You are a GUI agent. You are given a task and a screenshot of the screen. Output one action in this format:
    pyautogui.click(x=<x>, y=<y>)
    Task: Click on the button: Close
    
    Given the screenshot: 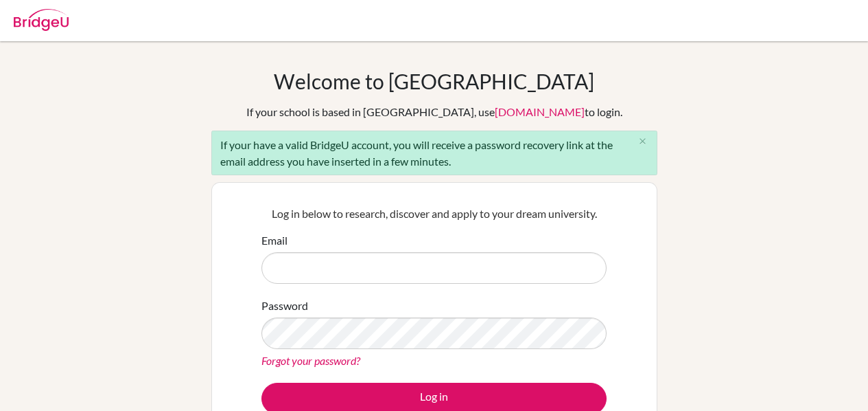 What is the action you would take?
    pyautogui.click(x=644, y=142)
    